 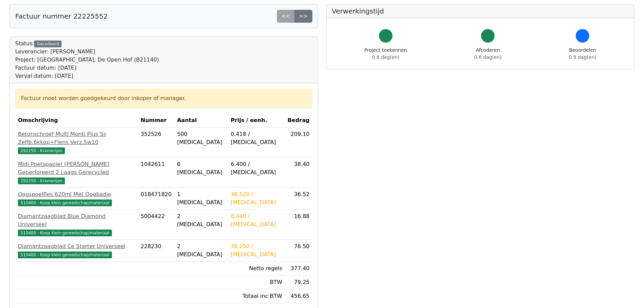 I want to click on td: 228230, so click(x=156, y=250).